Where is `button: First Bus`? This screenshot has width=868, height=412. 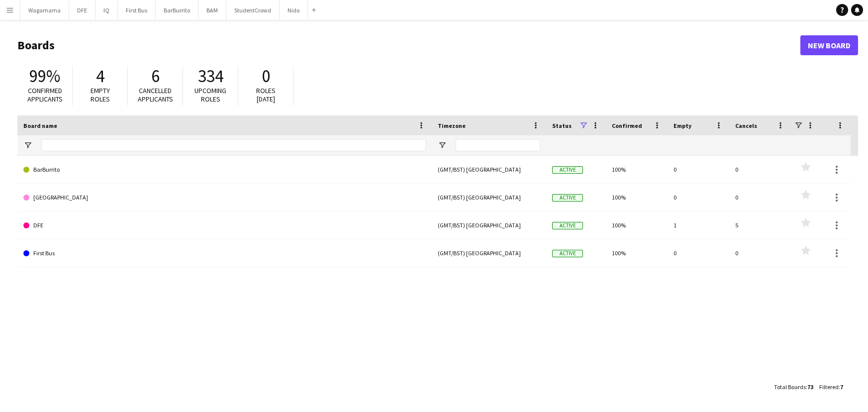
button: First Bus is located at coordinates (137, 10).